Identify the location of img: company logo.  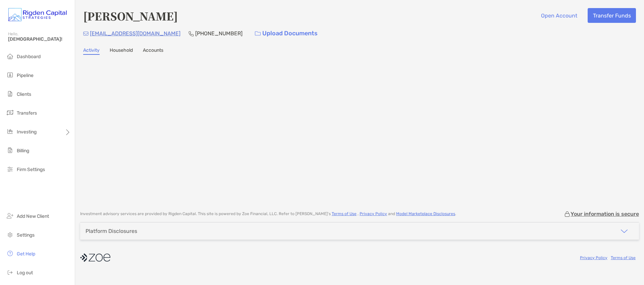
(95, 257).